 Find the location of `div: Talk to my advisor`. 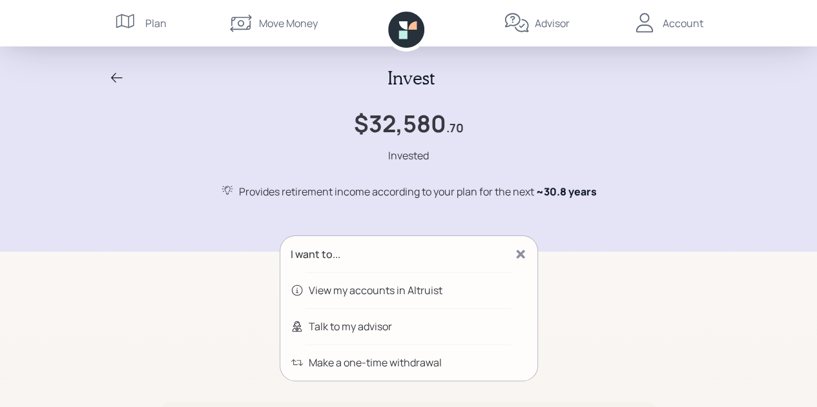

div: Talk to my advisor is located at coordinates (350, 327).